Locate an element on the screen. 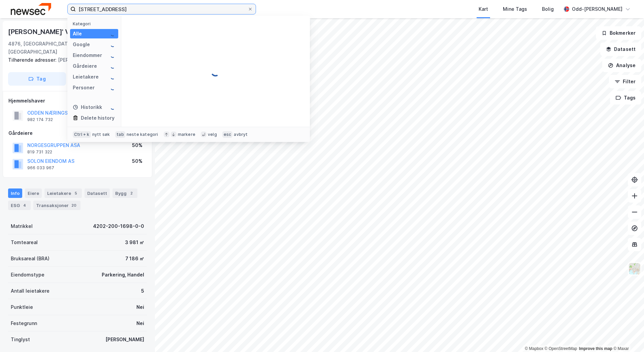 The image size is (644, 352). div: Antall leietakere is located at coordinates (30, 291).